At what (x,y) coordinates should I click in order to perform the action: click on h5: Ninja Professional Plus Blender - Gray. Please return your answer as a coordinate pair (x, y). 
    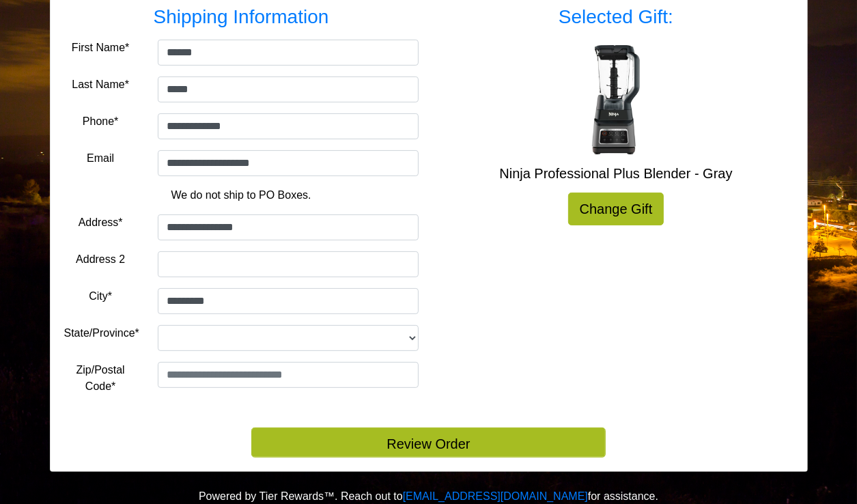
    Looking at the image, I should click on (616, 173).